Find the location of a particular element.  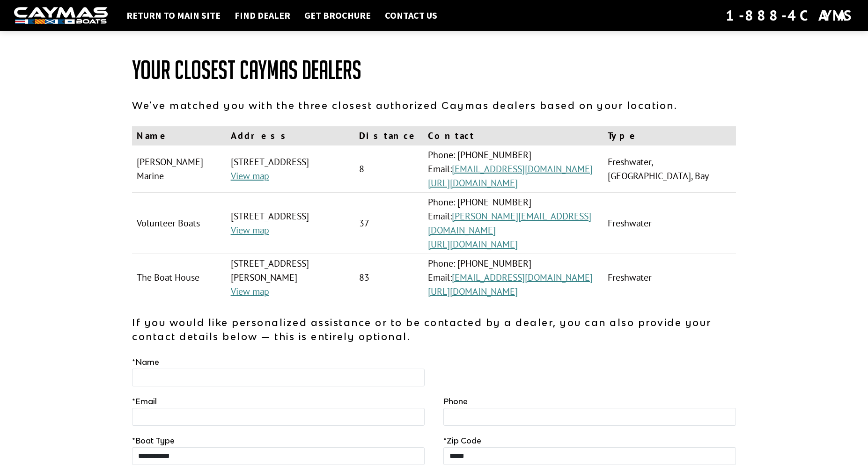

a: Return to main site is located at coordinates (173, 15).